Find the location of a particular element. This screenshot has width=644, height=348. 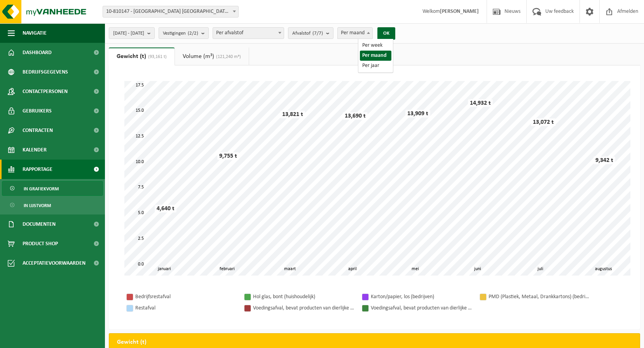

span: In lijstvorm is located at coordinates (37, 205).